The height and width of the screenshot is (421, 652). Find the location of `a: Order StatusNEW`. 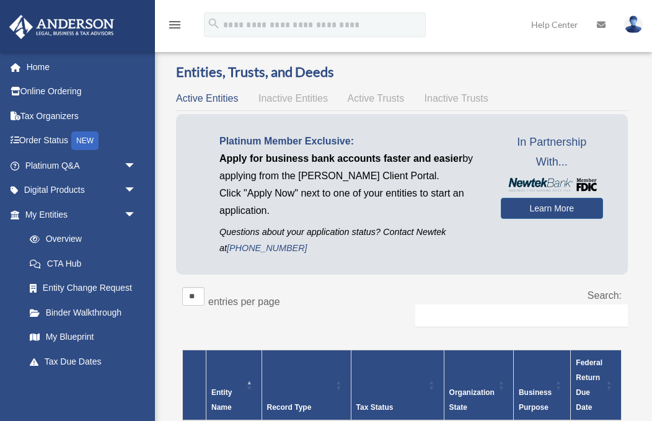

a: Order StatusNEW is located at coordinates (82, 141).